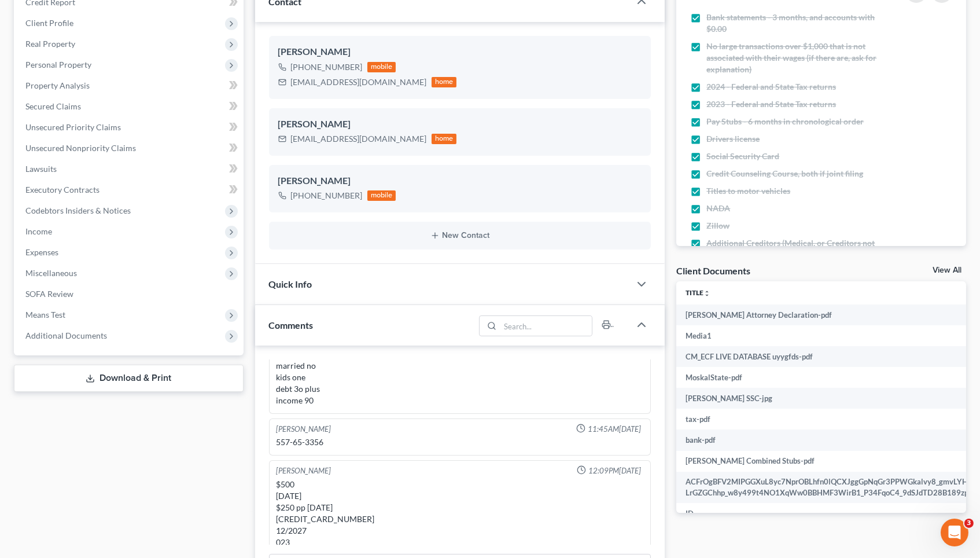  What do you see at coordinates (38, 231) in the screenshot?
I see `span: Income` at bounding box center [38, 231].